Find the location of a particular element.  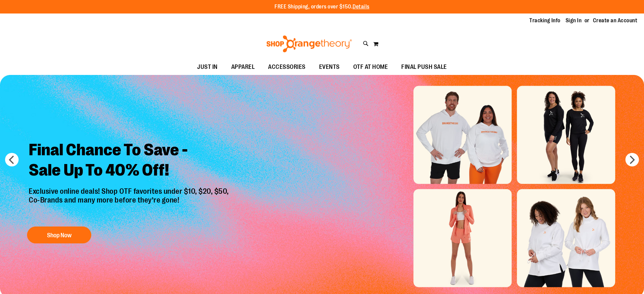

a: Final Chance To Save -Sale Up To 40% Off! Exclusive online deals! Shop OTF favorites under $10, $... is located at coordinates (129, 191).